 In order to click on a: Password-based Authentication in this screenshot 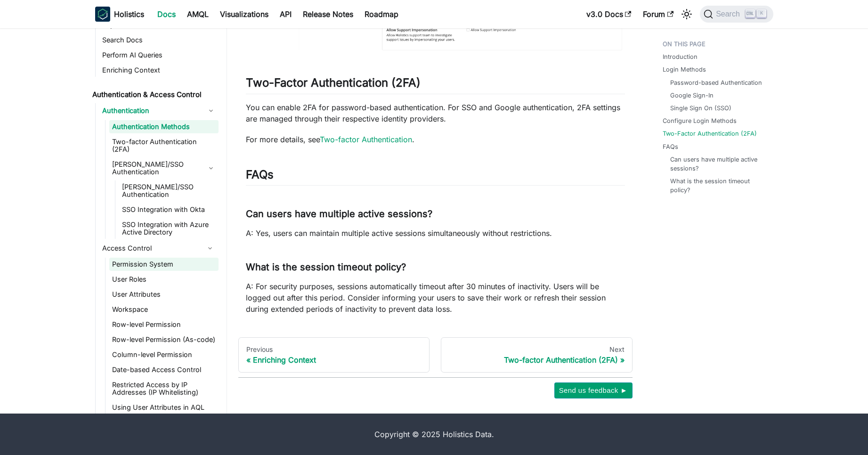, I will do `click(716, 83)`.